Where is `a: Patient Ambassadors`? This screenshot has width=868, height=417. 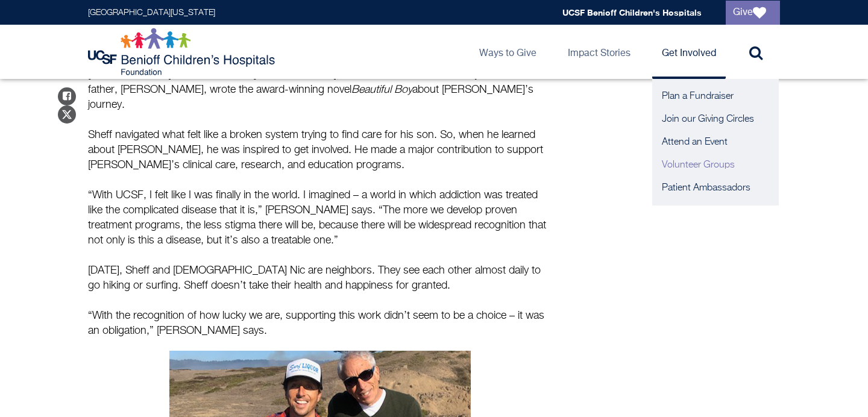 a: Patient Ambassadors is located at coordinates (715, 188).